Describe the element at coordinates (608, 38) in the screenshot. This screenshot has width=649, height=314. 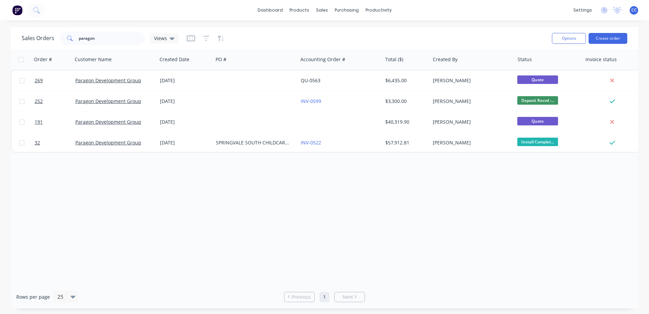
I see `button: Create order` at that location.